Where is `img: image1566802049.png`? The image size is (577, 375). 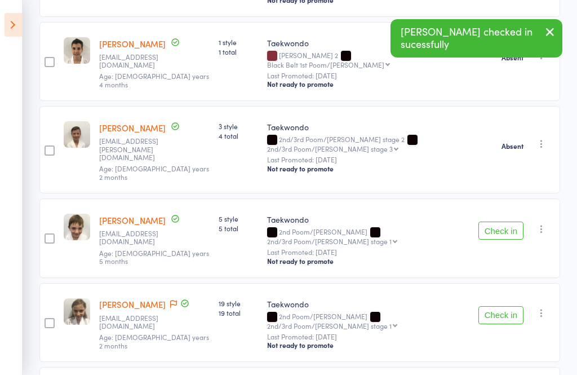 img: image1566802049.png is located at coordinates (77, 227).